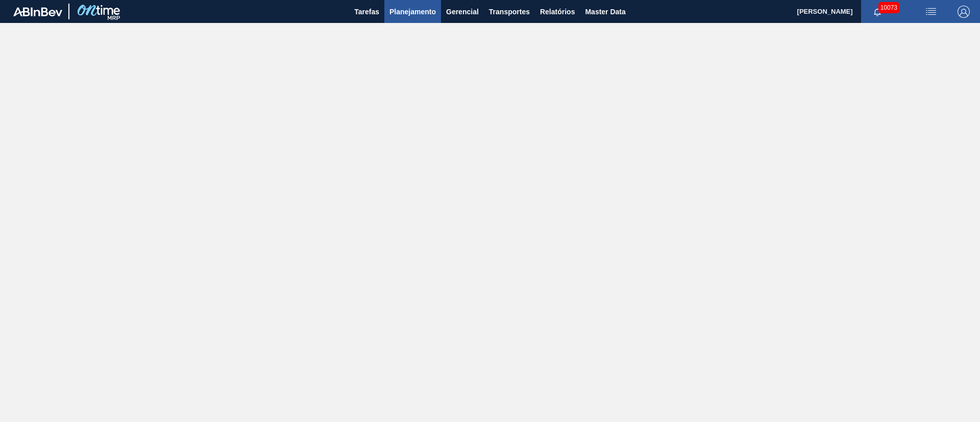 This screenshot has width=980, height=422. What do you see at coordinates (964, 12) in the screenshot?
I see `img: Logout` at bounding box center [964, 12].